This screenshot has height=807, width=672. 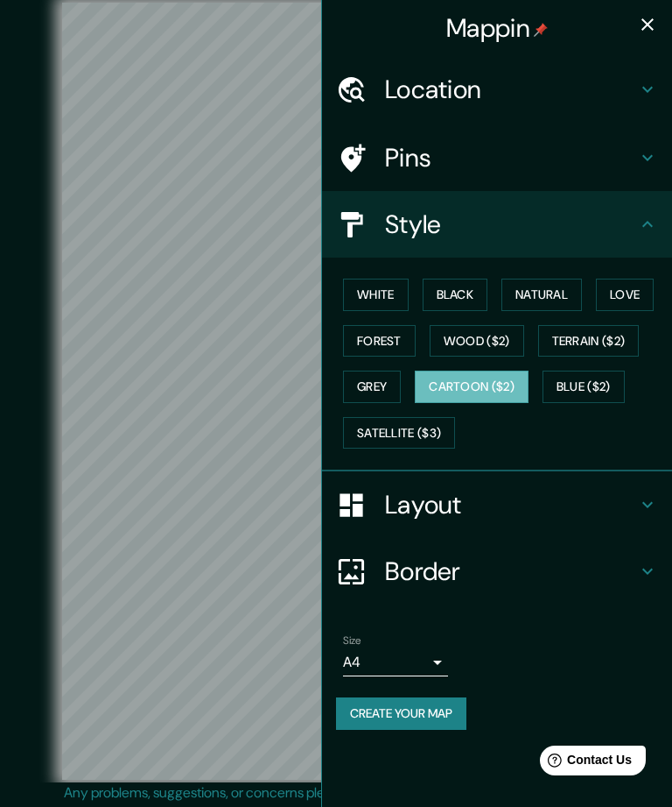 I want to click on button: Satellite ($3), so click(x=399, y=432).